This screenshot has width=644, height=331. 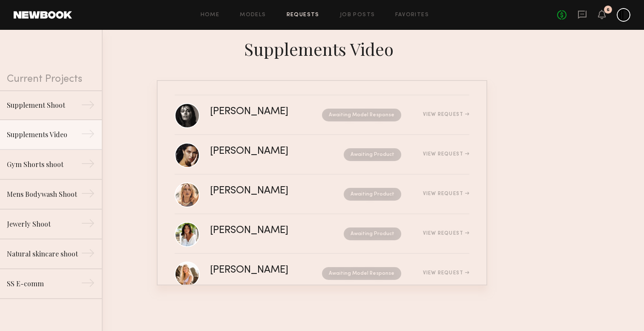 What do you see at coordinates (357, 15) in the screenshot?
I see `a: Job Posts` at bounding box center [357, 15].